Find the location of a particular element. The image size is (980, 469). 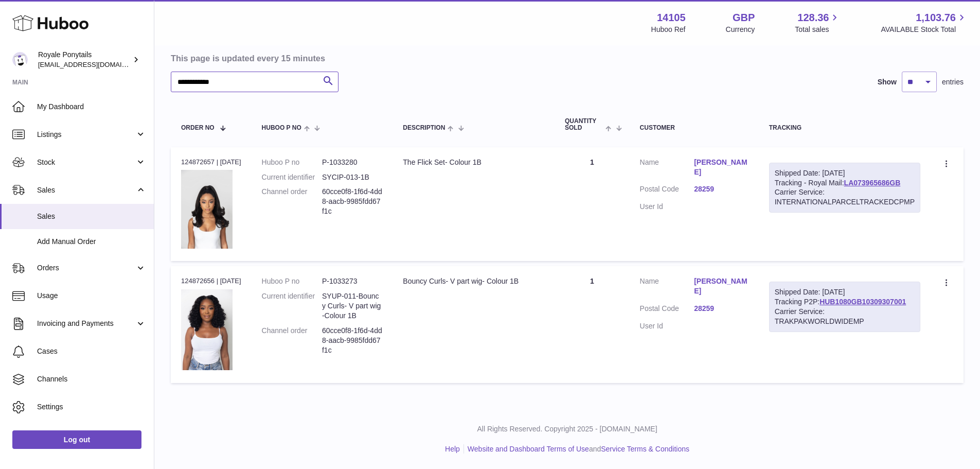

img: internalAdmin-14105@internal.huboo.com is located at coordinates (20, 60).